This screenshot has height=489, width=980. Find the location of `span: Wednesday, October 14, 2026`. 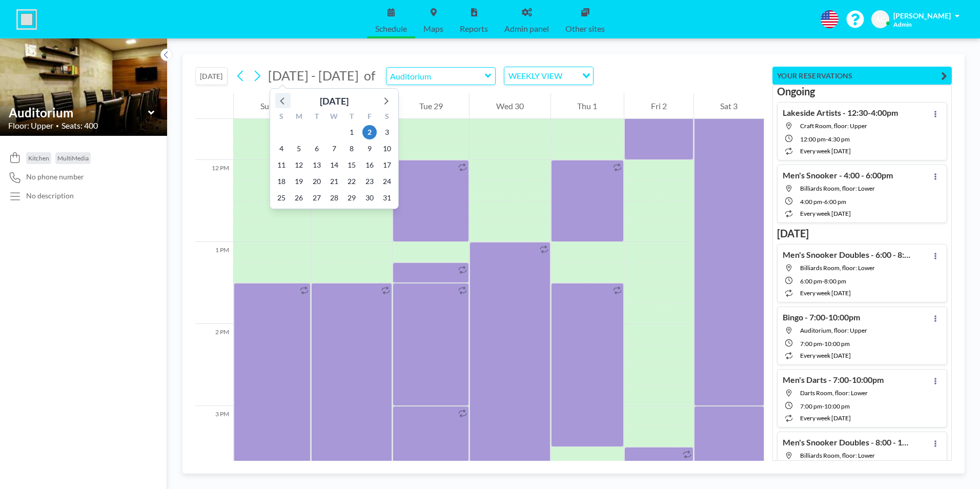

span: Wednesday, October 14, 2026 is located at coordinates (334, 165).